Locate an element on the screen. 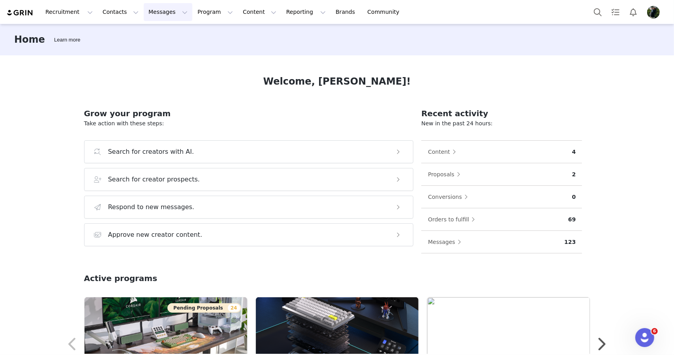 The width and height of the screenshot is (674, 355). div: Tooltip anchor is located at coordinates (67, 40).